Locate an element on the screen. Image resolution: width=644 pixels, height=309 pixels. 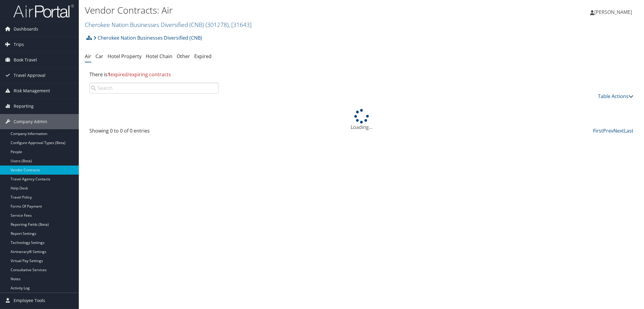
a: Prev is located at coordinates (608, 131).